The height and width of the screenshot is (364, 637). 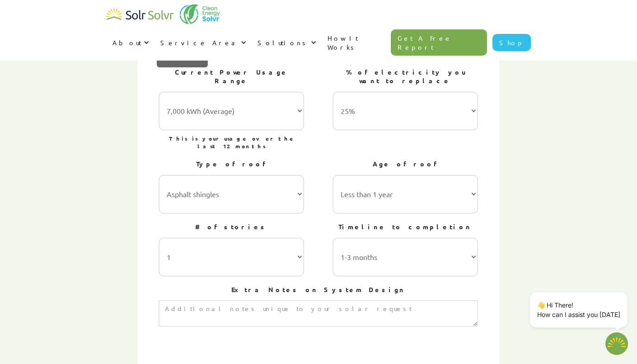 I want to click on h2: This is your usage over the last 12 months, so click(x=231, y=142).